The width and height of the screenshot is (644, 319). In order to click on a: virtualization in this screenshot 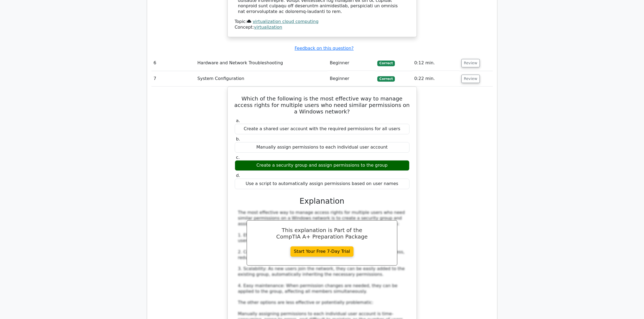, I will do `click(268, 27)`.